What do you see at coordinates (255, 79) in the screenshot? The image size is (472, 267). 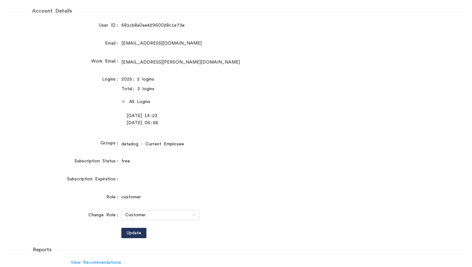 I see `div: 2025: 2 logins` at bounding box center [255, 79].